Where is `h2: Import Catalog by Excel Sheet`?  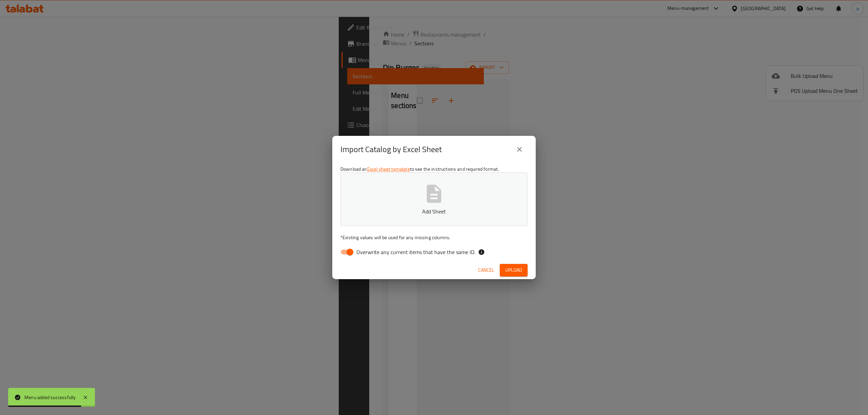 h2: Import Catalog by Excel Sheet is located at coordinates (391, 149).